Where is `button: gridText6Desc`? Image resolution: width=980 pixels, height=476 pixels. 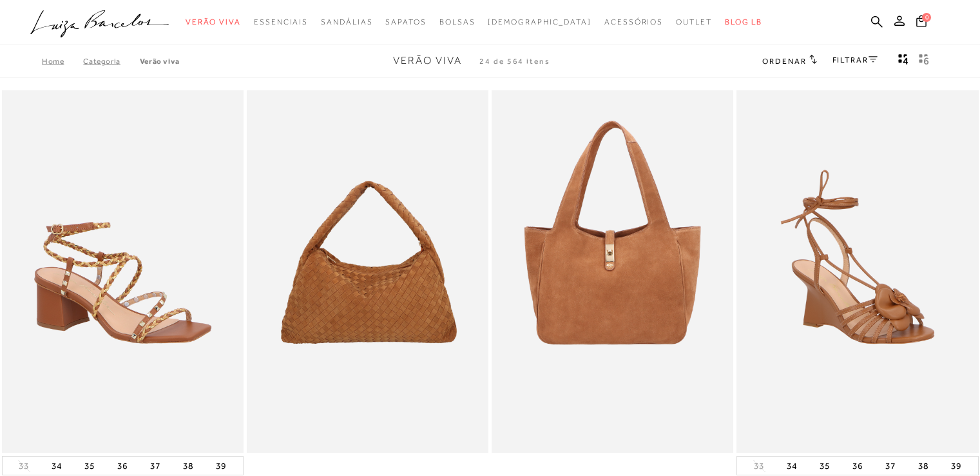
button: gridText6Desc is located at coordinates (924, 62).